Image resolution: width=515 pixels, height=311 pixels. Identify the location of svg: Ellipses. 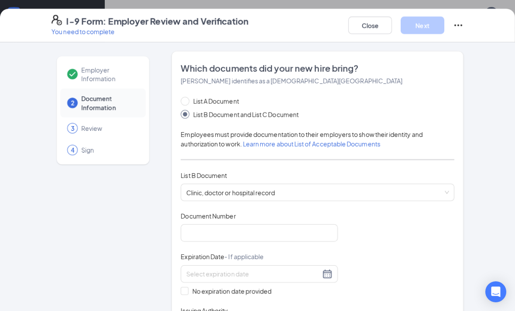
(459, 25).